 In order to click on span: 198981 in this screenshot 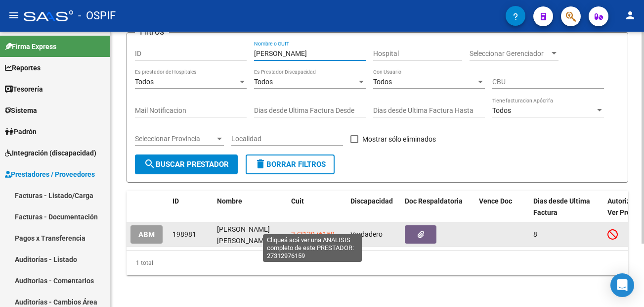, I will do `click(184, 234)`.